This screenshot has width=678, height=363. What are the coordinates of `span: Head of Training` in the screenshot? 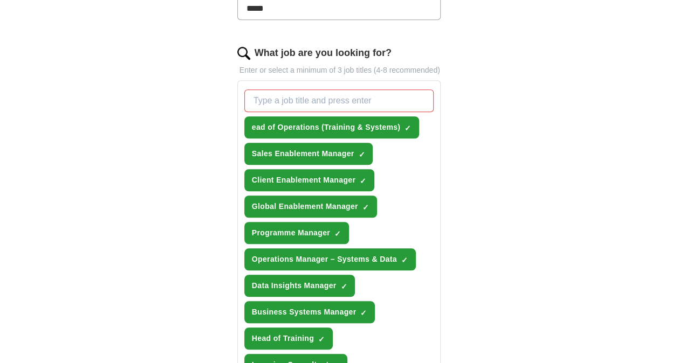 It's located at (282, 339).